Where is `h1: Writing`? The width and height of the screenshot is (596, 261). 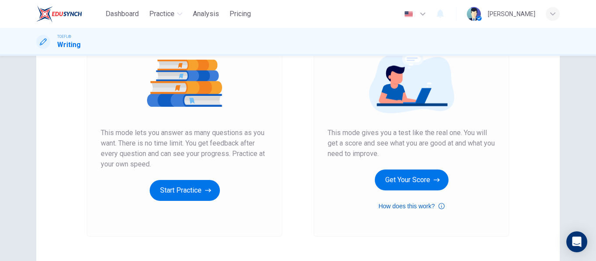 h1: Writing is located at coordinates (69, 45).